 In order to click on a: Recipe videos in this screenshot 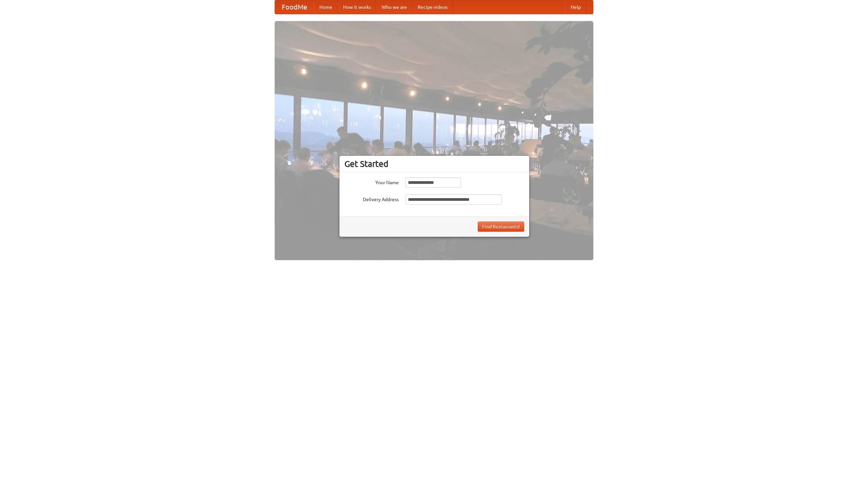, I will do `click(433, 7)`.